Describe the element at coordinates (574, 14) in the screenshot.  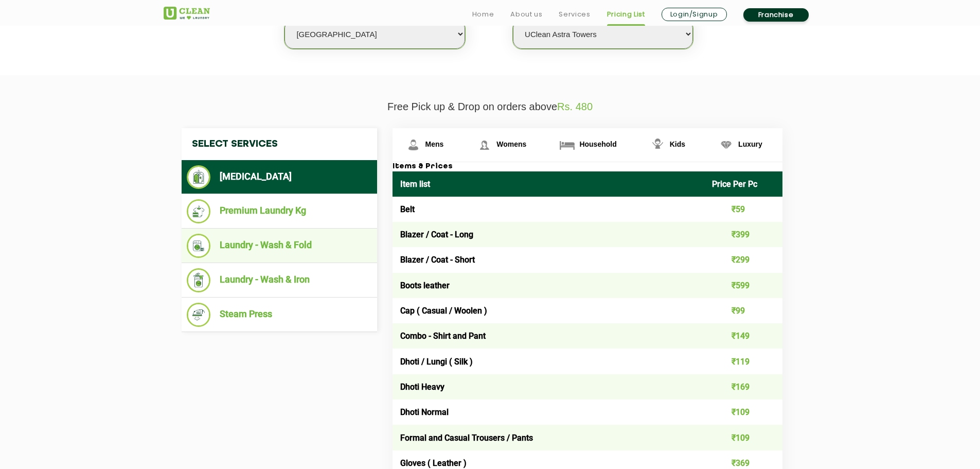
I see `a: Services` at that location.